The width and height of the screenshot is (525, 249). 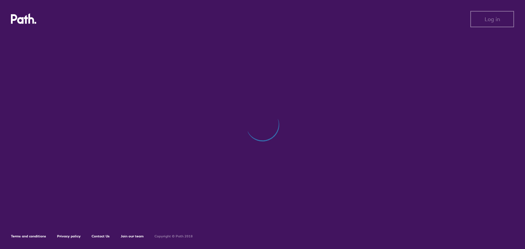 What do you see at coordinates (174, 237) in the screenshot?
I see `h6: Copyright © Path 2018` at bounding box center [174, 237].